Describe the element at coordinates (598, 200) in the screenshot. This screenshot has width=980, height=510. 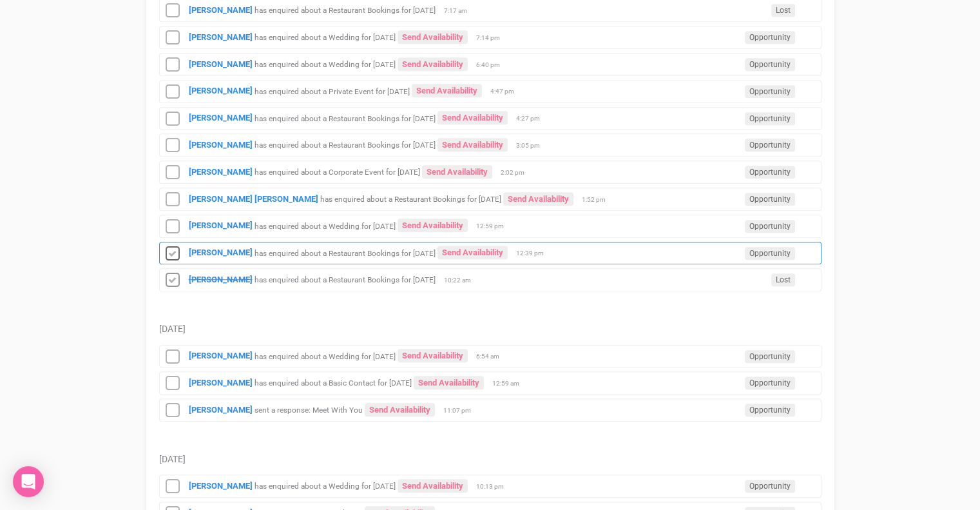
I see `span: 1:52 pm` at that location.